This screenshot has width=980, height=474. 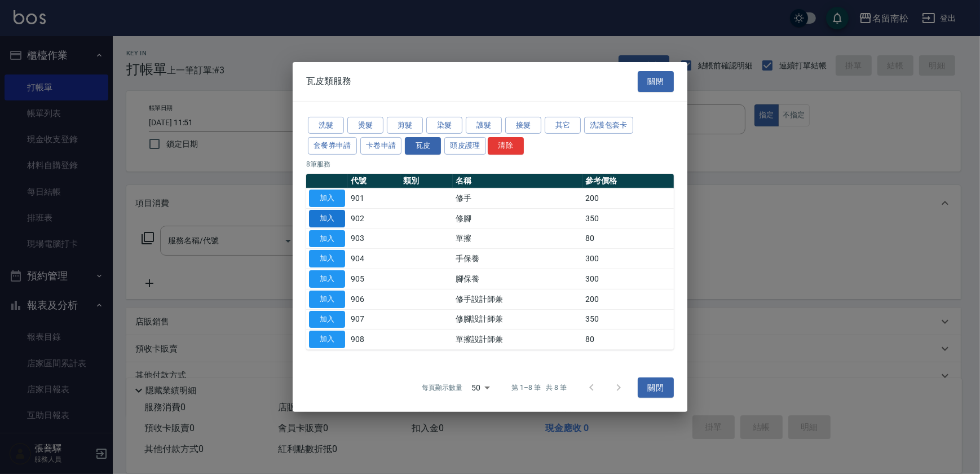 I want to click on td: 904, so click(x=373, y=259).